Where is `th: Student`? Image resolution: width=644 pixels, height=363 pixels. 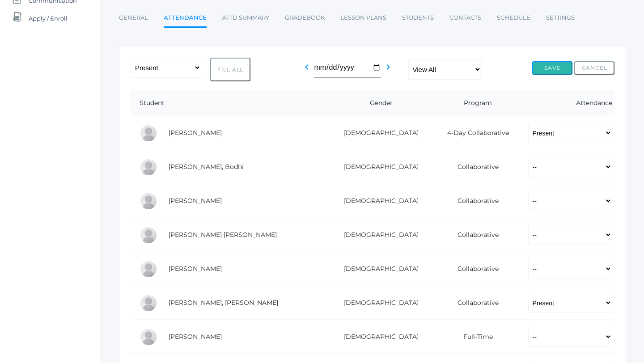
th: Student is located at coordinates (228, 103).